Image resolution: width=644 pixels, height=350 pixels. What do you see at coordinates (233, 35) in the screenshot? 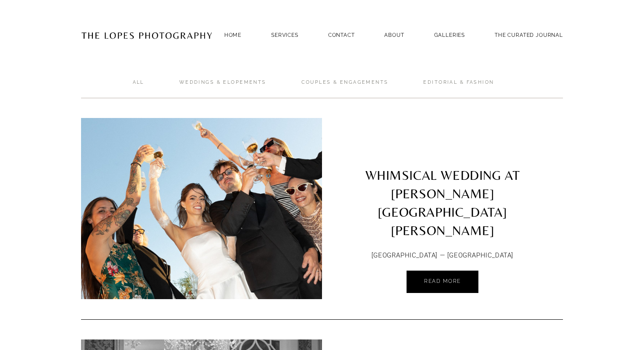
I see `a: Home` at bounding box center [233, 35].